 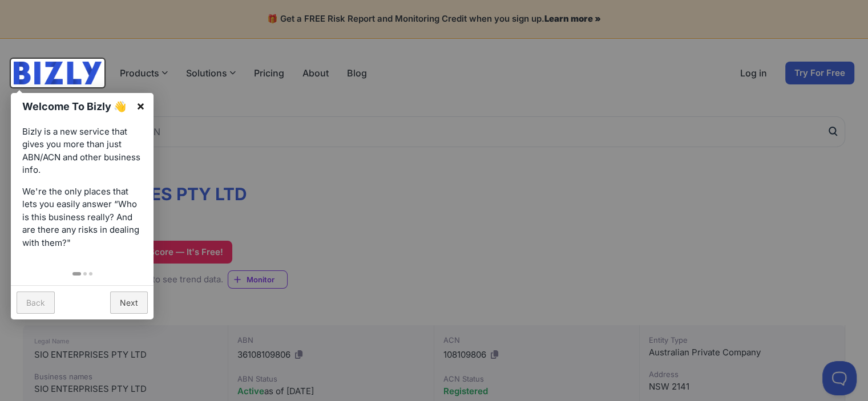 What do you see at coordinates (76, 106) in the screenshot?
I see `h1: Welcome To Bizly 👋` at bounding box center [76, 106].